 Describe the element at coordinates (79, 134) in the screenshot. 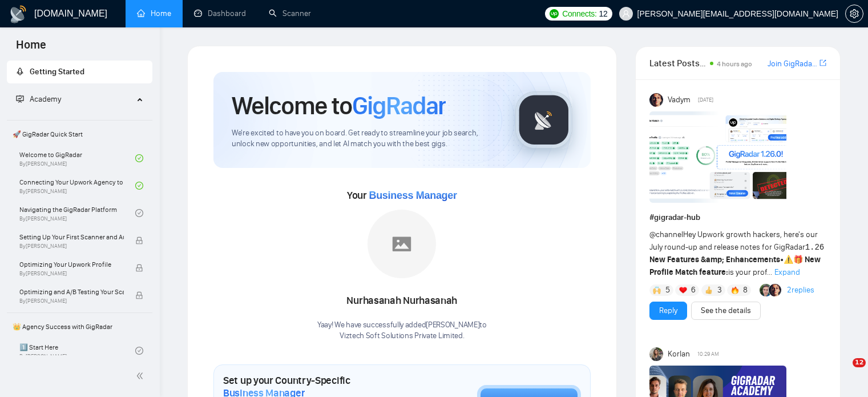

I see `span: 🚀 GigRadar Quick Start` at that location.